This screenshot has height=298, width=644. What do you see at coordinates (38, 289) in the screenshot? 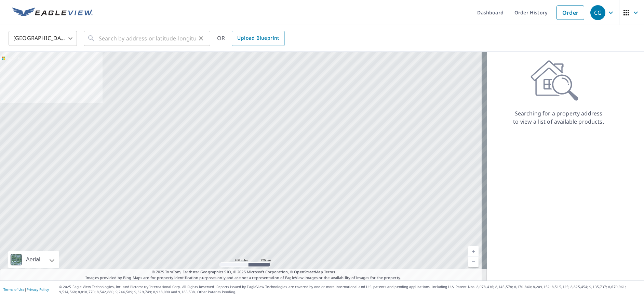
I see `a: Privacy Policy` at bounding box center [38, 289].